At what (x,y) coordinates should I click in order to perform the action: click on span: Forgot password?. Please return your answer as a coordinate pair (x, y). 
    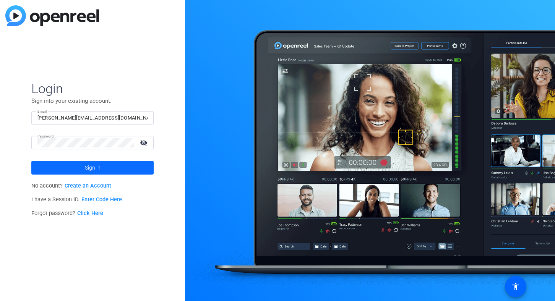
    Looking at the image, I should click on (67, 213).